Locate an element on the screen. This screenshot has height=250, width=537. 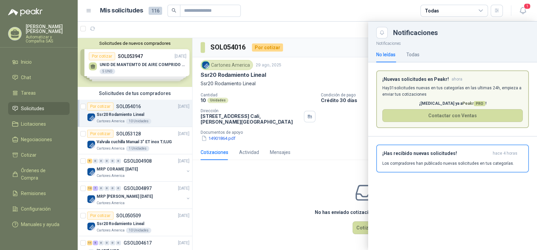
span: Licitaciones is located at coordinates (33, 124).